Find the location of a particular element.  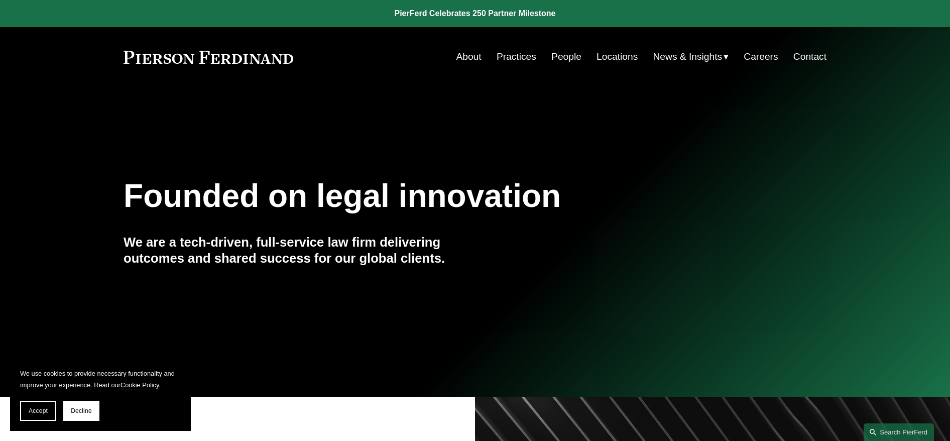

a: Search this site is located at coordinates (899, 432).